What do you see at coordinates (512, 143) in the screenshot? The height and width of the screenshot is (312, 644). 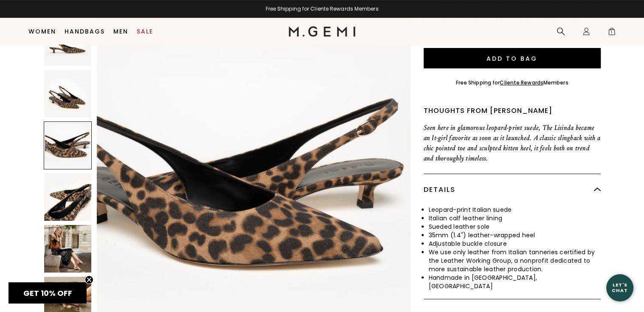 I see `p: Seen here in glamorous leopard-print suede, The Lisinda became an It-girl favorite as soon as it ...` at bounding box center [512, 143].